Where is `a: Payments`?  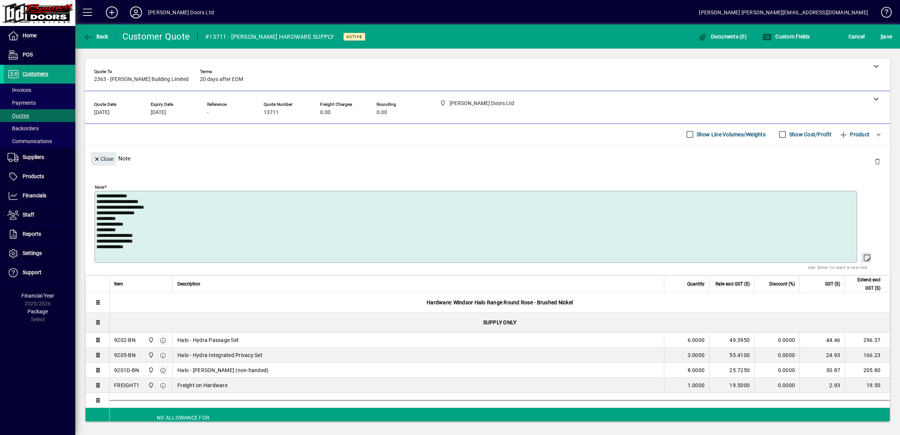 a: Payments is located at coordinates (40, 103).